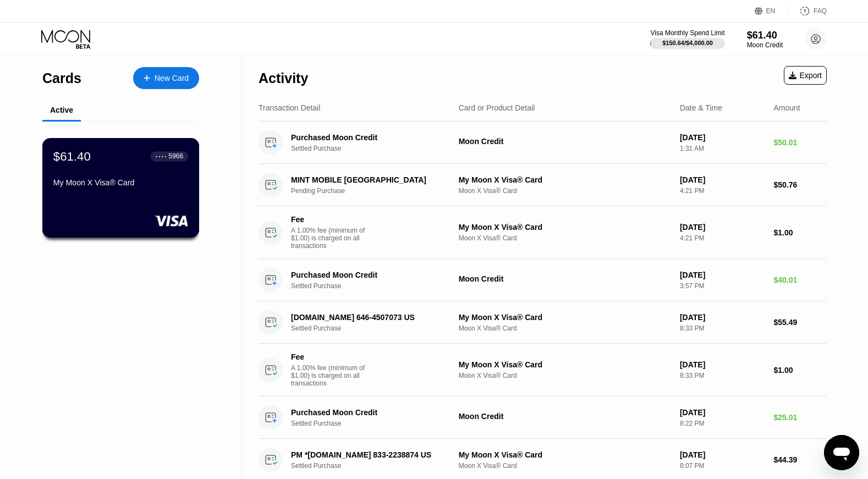 The height and width of the screenshot is (479, 868). I want to click on div: $25.01, so click(800, 417).